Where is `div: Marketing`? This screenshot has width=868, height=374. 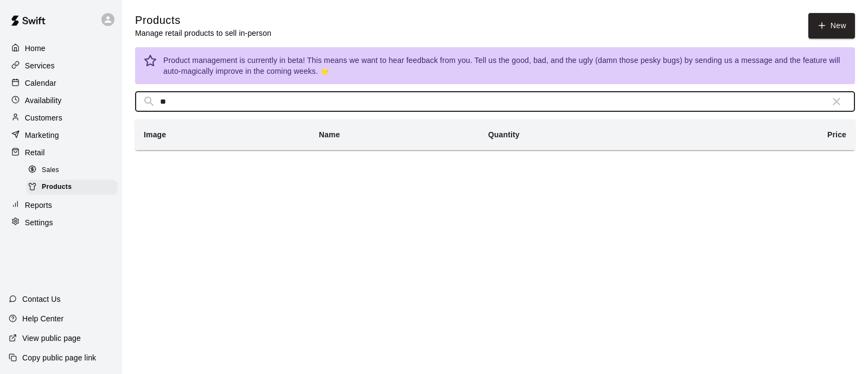
div: Marketing is located at coordinates (61, 135).